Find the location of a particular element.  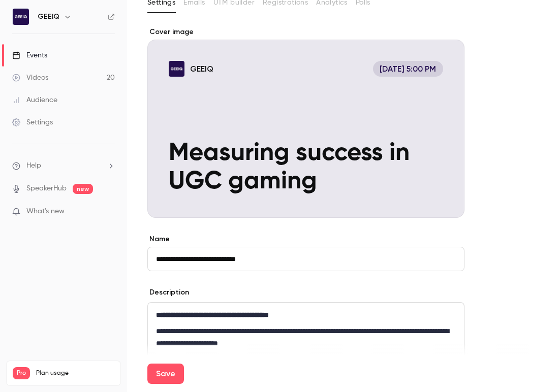

section: Cover image is located at coordinates (306, 123).